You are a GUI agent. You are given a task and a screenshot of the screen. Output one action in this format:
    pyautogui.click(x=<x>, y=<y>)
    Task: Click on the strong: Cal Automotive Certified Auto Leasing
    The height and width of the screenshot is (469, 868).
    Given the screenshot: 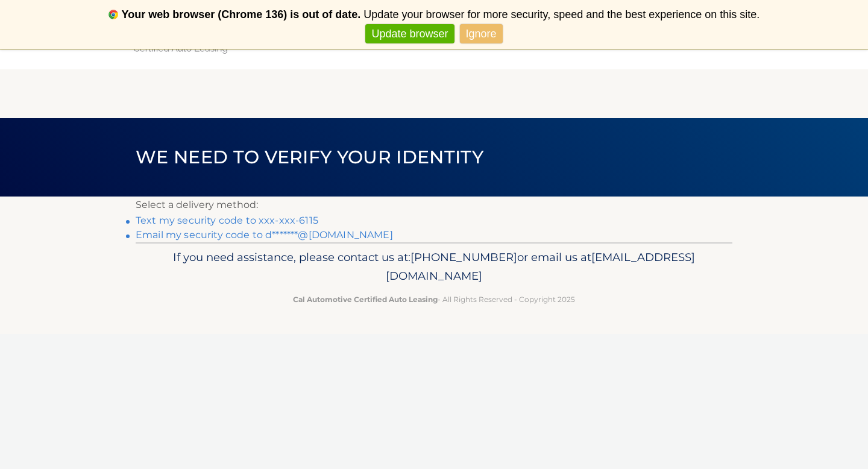 What is the action you would take?
    pyautogui.click(x=365, y=299)
    